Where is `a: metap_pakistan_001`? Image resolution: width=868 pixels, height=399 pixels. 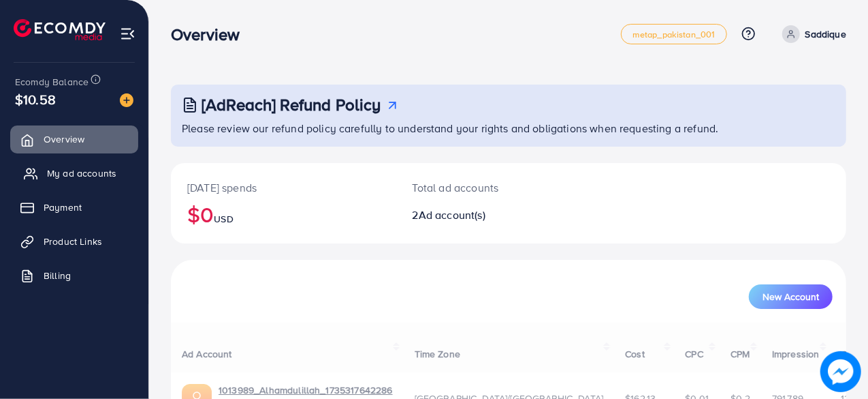
a: metap_pakistan_001 is located at coordinates (674, 34).